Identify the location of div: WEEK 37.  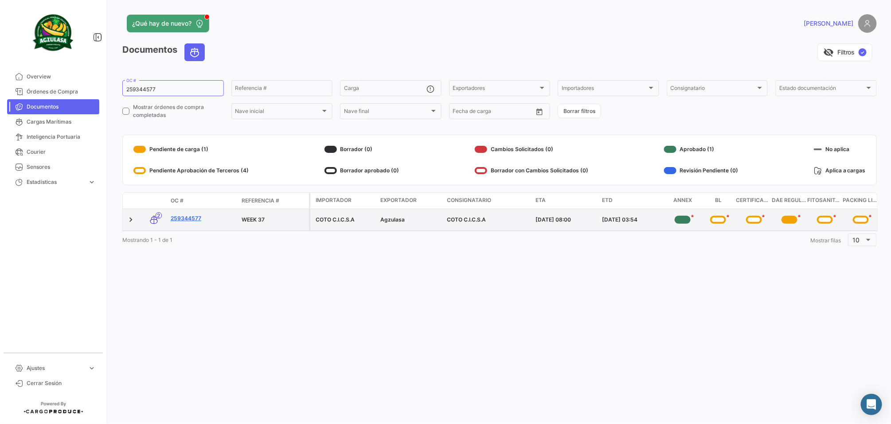
(274, 220).